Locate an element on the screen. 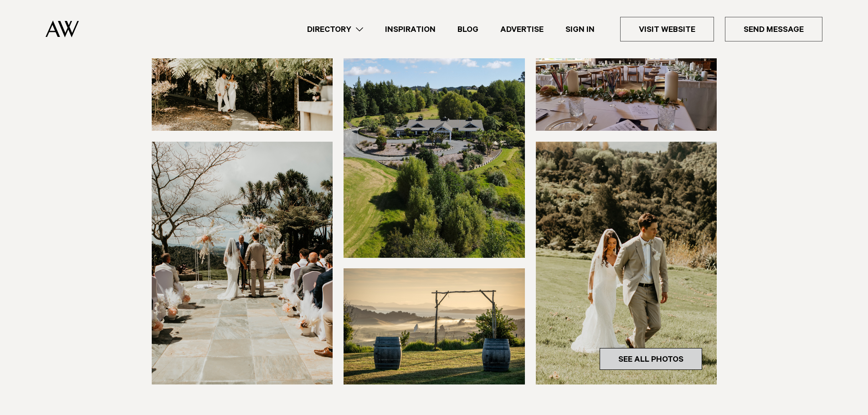  a: Sign In is located at coordinates (580, 29).